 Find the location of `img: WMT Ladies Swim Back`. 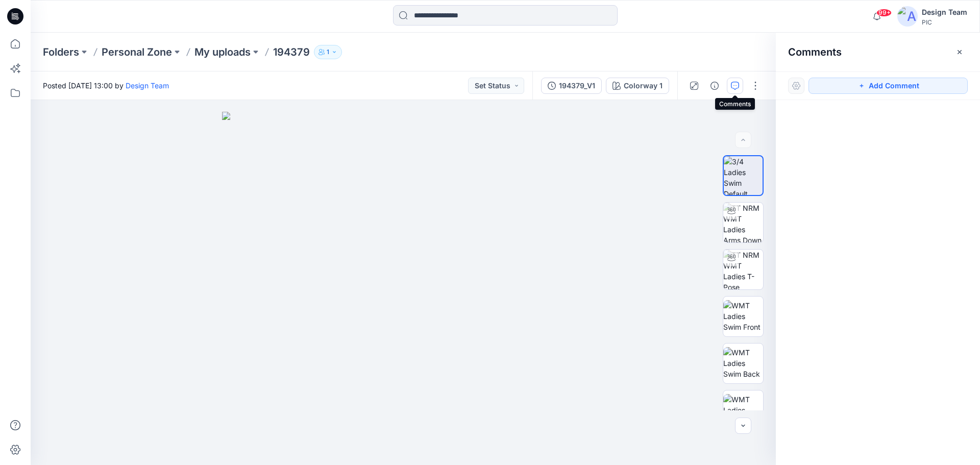

img: WMT Ladies Swim Back is located at coordinates (743, 363).